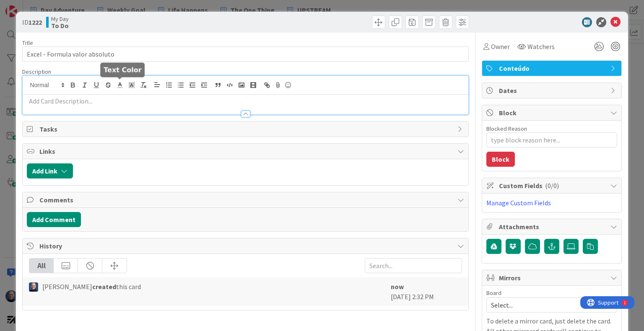 Image resolution: width=644 pixels, height=331 pixels. Describe the element at coordinates (397, 286) in the screenshot. I see `b: now` at that location.